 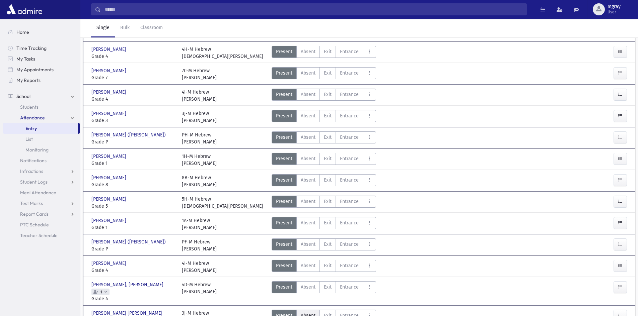 I want to click on span: Grade 8, so click(x=133, y=185).